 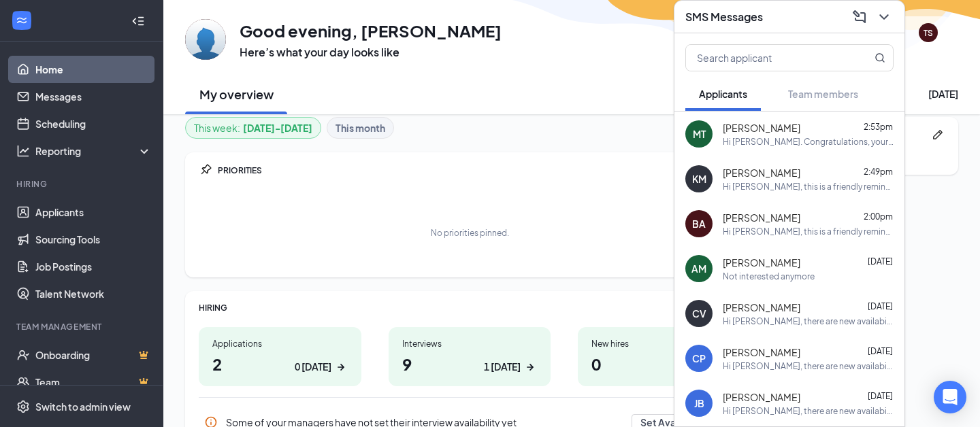 I want to click on div: TS, so click(x=928, y=33).